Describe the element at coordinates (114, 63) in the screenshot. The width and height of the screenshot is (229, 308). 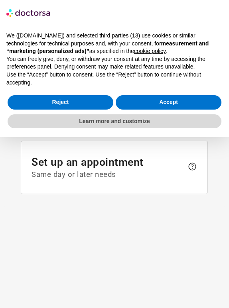
I see `p: You can freely give, deny, or withdraw your consent at any time by accessing the preferences pane...` at that location.